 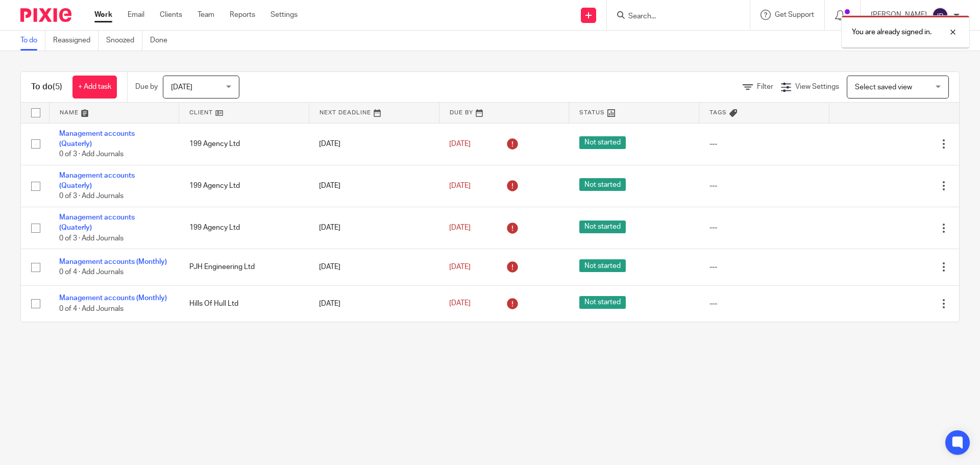 I want to click on a: Done, so click(x=163, y=40).